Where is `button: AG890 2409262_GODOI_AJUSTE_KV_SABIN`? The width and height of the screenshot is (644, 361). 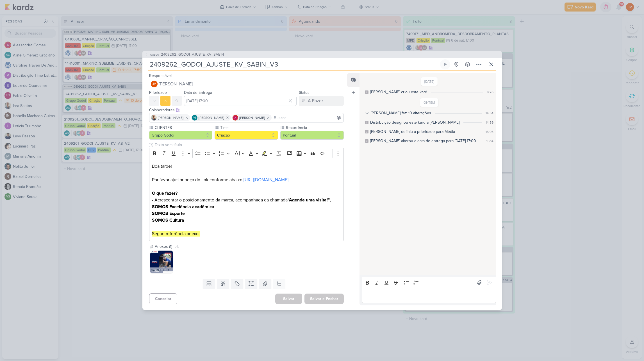 button: AG890 2409262_GODOI_AJUSTE_KV_SABIN is located at coordinates (184, 55).